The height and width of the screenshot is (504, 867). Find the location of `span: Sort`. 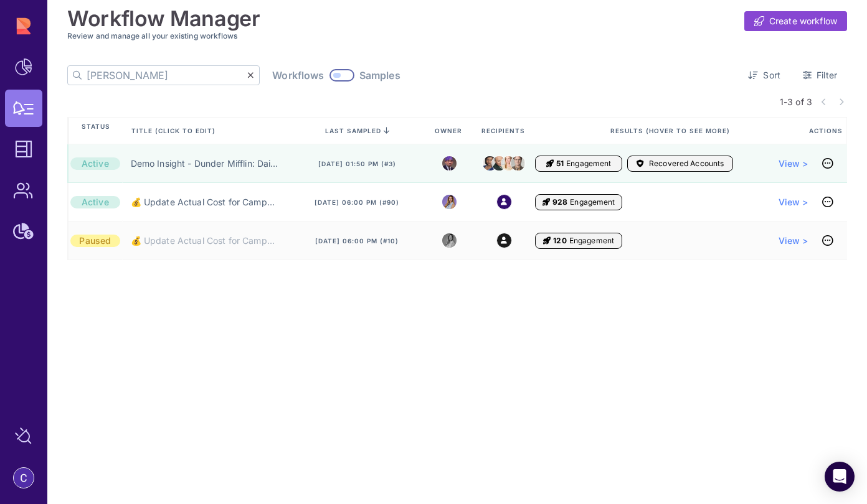

span: Sort is located at coordinates (772, 76).